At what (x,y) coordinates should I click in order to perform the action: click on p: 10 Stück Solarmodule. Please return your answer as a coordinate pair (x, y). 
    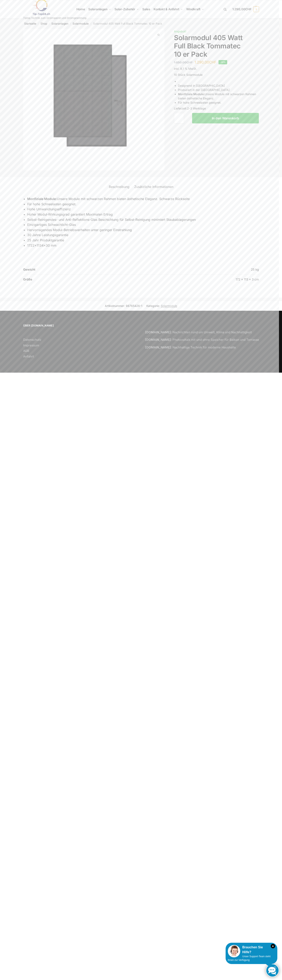
    Looking at the image, I should click on (216, 75).